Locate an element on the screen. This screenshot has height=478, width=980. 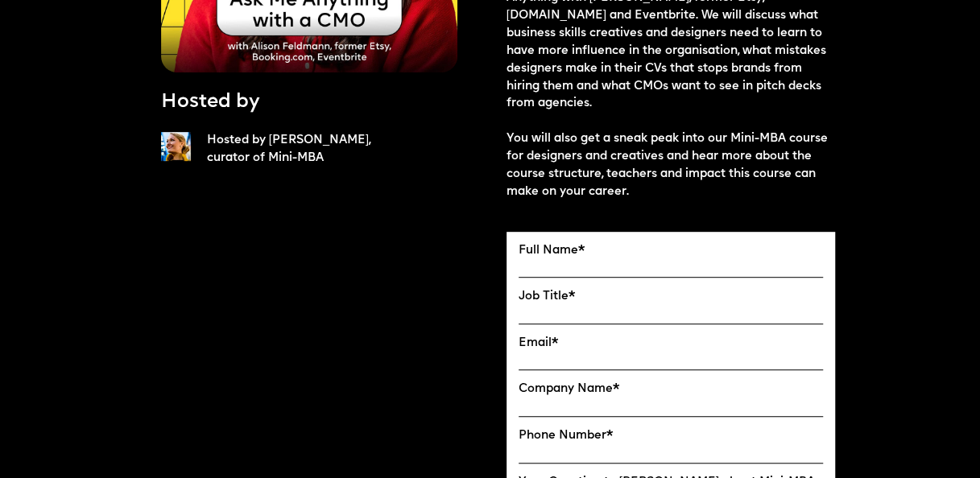
label: Full Name is located at coordinates (671, 251).